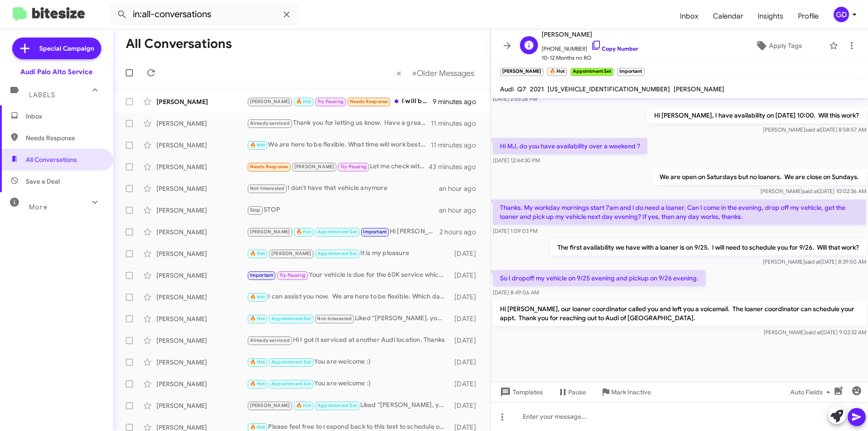 The height and width of the screenshot is (431, 868). Describe the element at coordinates (343, 209) in the screenshot. I see `div: STOP` at that location.